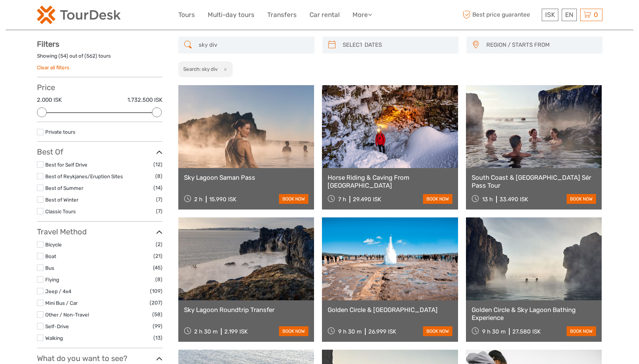 The height and width of the screenshot is (364, 639). What do you see at coordinates (49, 100) in the screenshot?
I see `label: 2.000 ISK` at bounding box center [49, 100].